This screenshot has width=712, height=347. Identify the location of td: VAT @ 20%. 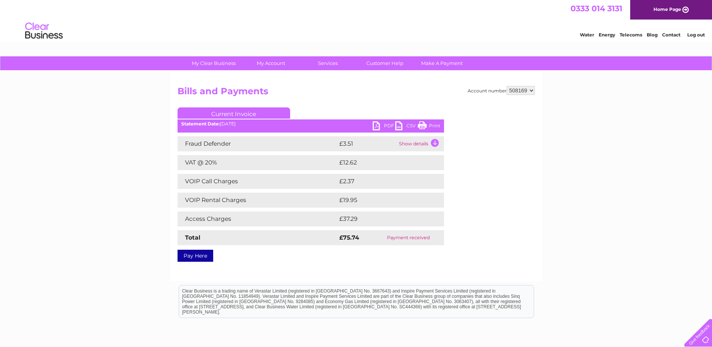
(258, 163).